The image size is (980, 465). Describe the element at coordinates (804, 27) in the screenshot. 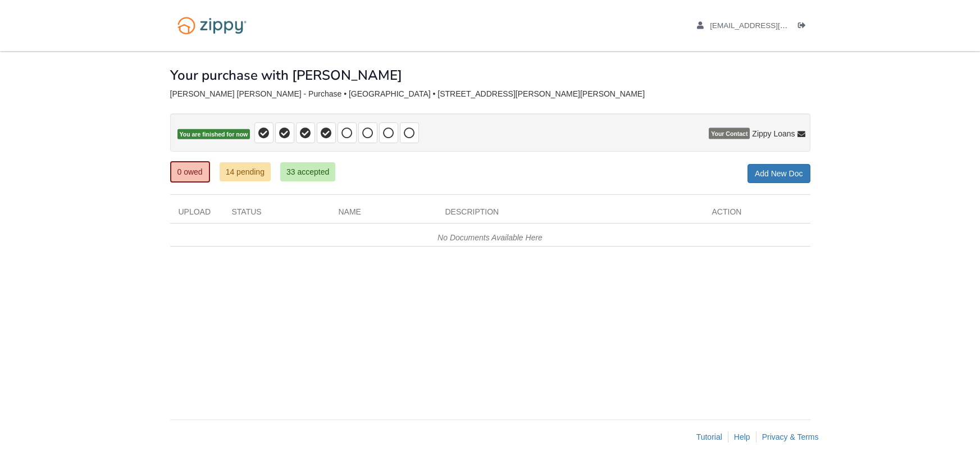

I see `a: Log out` at that location.